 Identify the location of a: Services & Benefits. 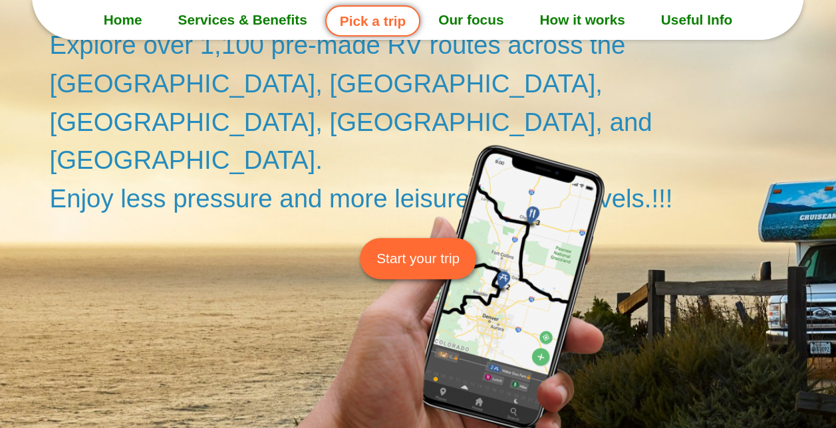
(242, 20).